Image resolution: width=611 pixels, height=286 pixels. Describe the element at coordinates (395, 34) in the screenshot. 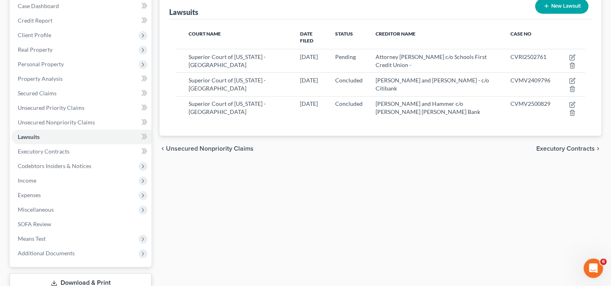

I see `span: Creditor Name` at that location.